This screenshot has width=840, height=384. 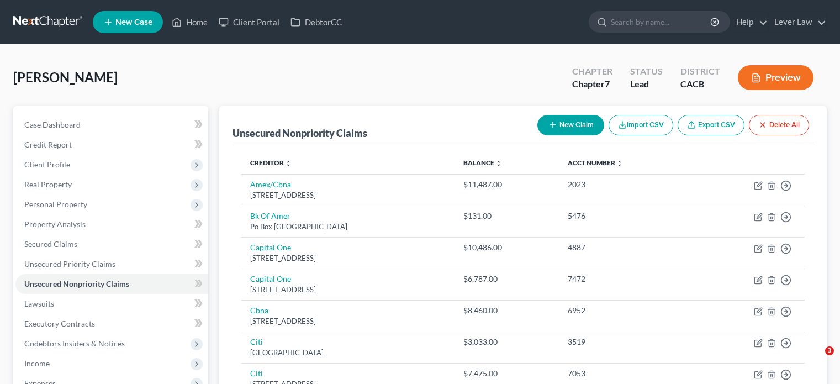 What do you see at coordinates (626, 279) in the screenshot?
I see `div: 7472` at bounding box center [626, 279].